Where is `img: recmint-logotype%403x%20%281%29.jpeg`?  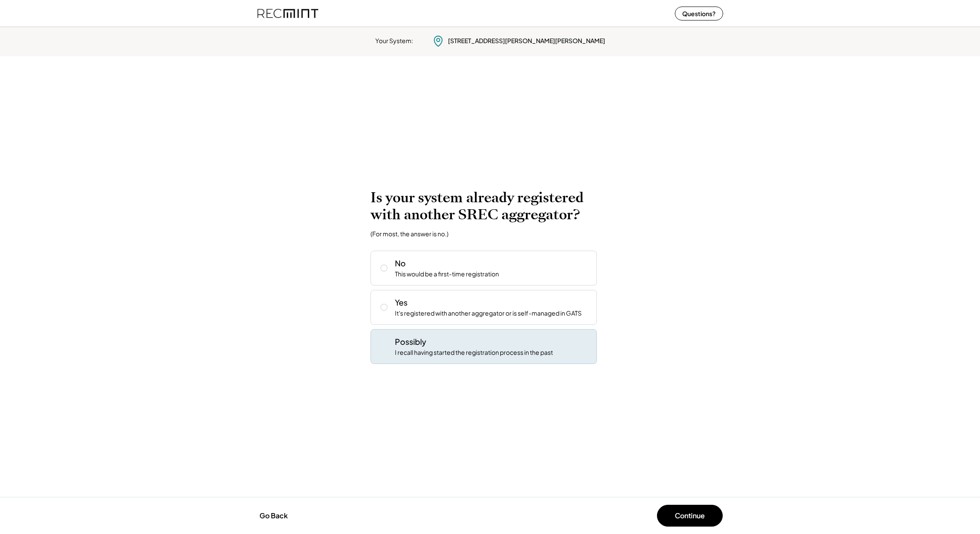 img: recmint-logotype%403x%20%281%29.jpeg is located at coordinates (288, 13).